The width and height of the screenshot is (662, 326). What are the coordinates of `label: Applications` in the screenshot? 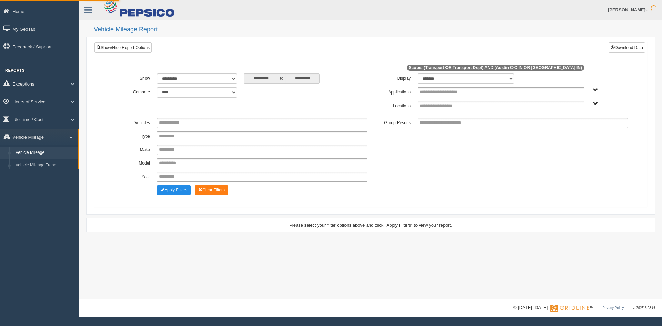 It's located at (392, 91).